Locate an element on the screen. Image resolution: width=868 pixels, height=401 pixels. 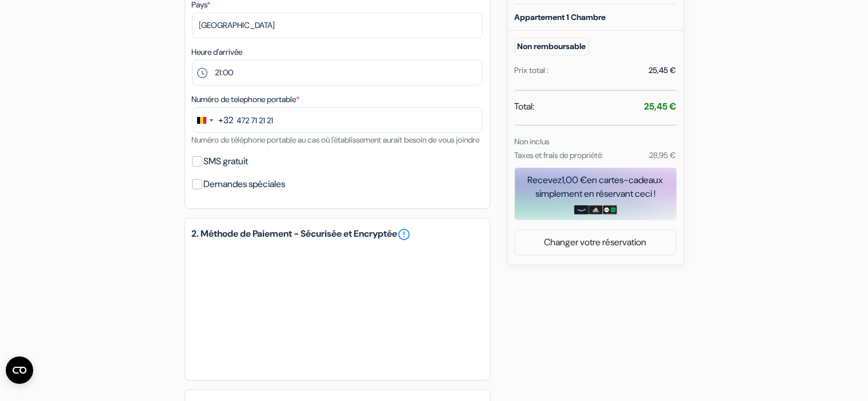
label: Demandes spéciales is located at coordinates (244, 184).